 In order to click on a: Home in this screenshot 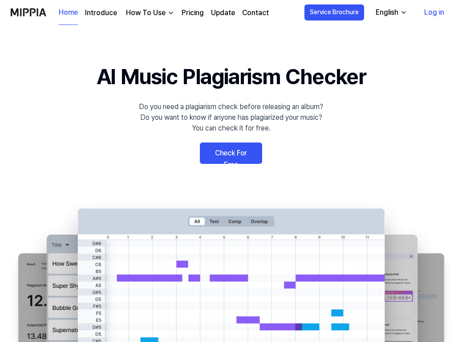, I will do `click(68, 12)`.